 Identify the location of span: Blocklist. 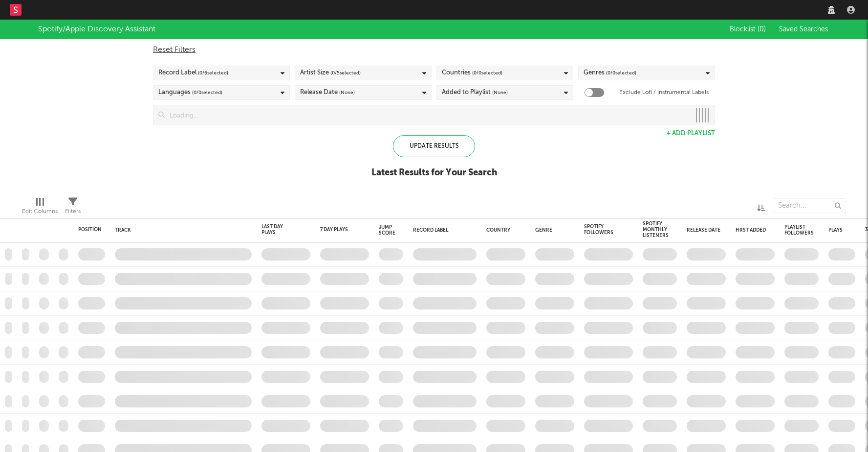
(748, 29).